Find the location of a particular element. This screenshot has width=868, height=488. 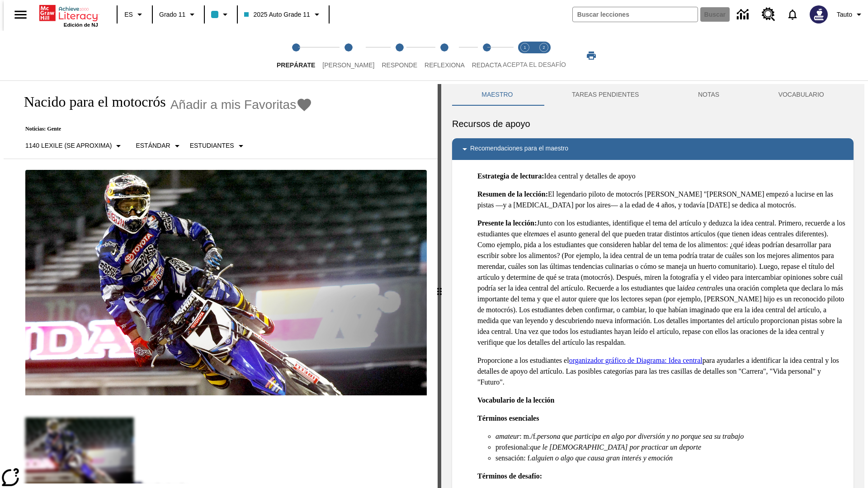

button: Acepta el desafío contesta step 2 of 2 is located at coordinates (543, 56).